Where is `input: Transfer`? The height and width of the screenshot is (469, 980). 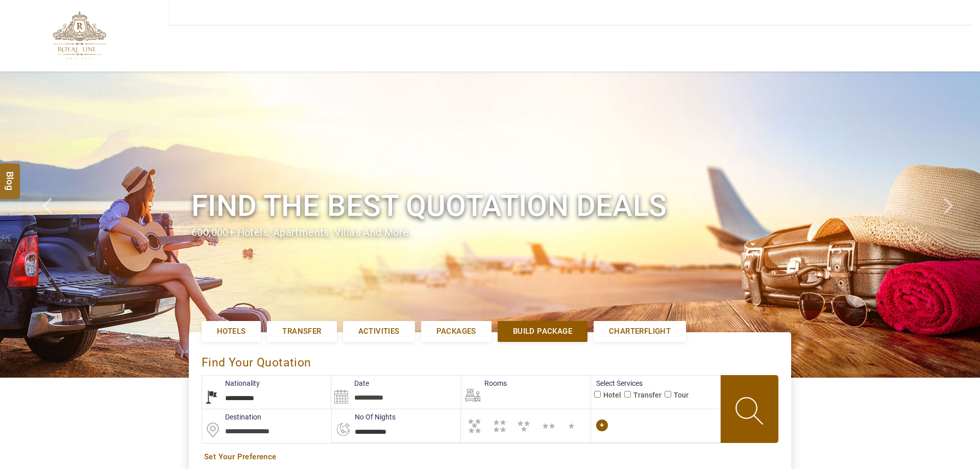 input: Transfer is located at coordinates (628, 394).